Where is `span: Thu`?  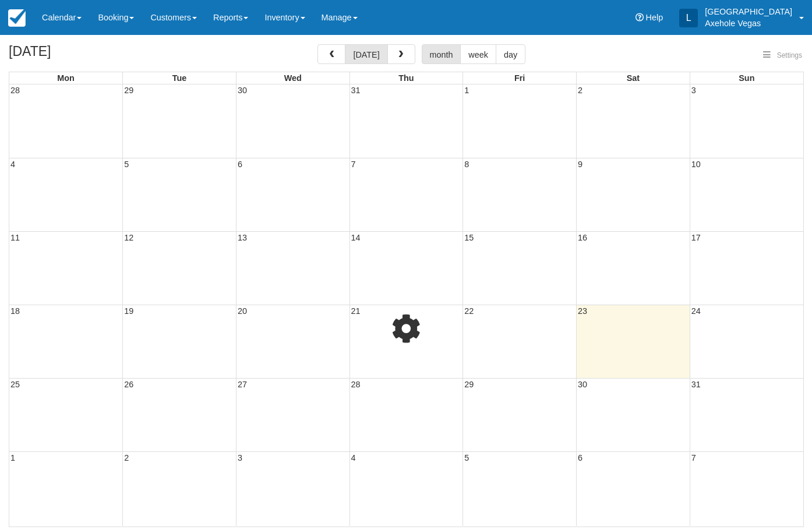
span: Thu is located at coordinates (406, 78).